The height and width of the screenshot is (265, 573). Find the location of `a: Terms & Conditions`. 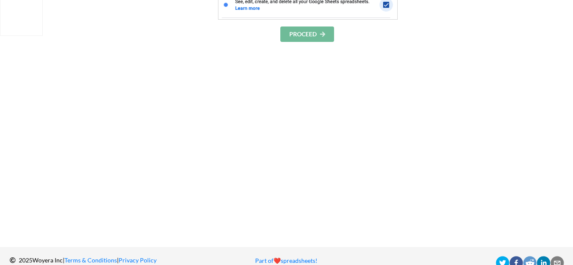

a: Terms & Conditions is located at coordinates (90, 259).